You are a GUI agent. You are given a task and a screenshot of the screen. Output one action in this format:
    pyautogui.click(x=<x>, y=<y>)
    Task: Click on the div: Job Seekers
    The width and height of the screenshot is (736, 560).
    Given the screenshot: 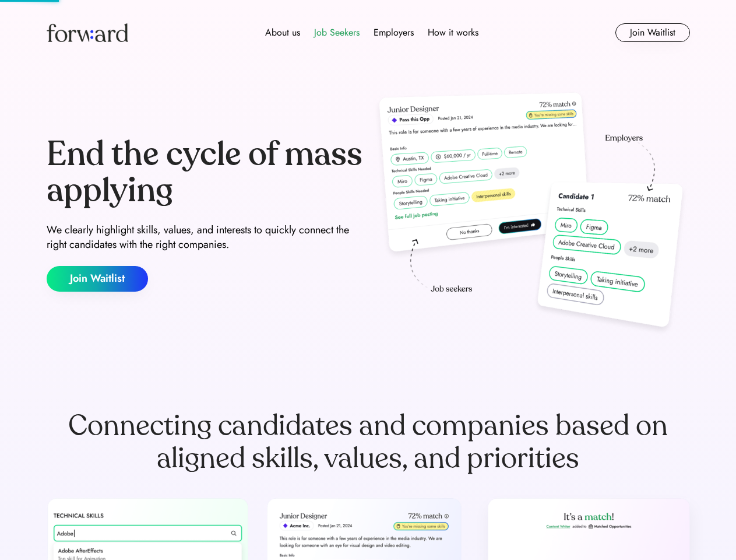 What is the action you would take?
    pyautogui.click(x=337, y=33)
    